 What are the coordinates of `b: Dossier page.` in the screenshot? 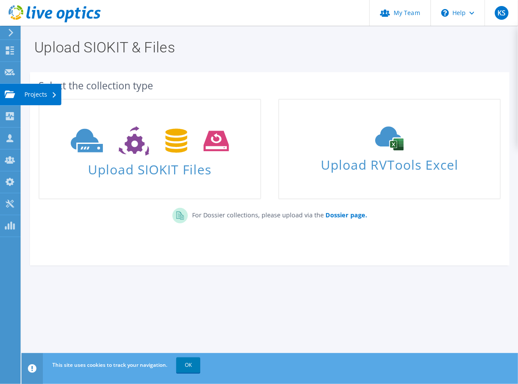 It's located at (346, 215).